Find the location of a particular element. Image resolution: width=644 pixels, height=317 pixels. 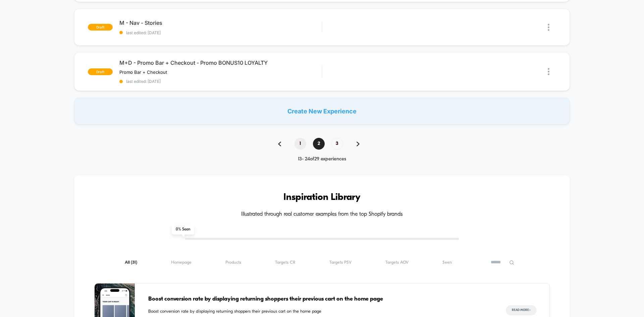

span: Promo Bar + Checkout is located at coordinates (143, 72).